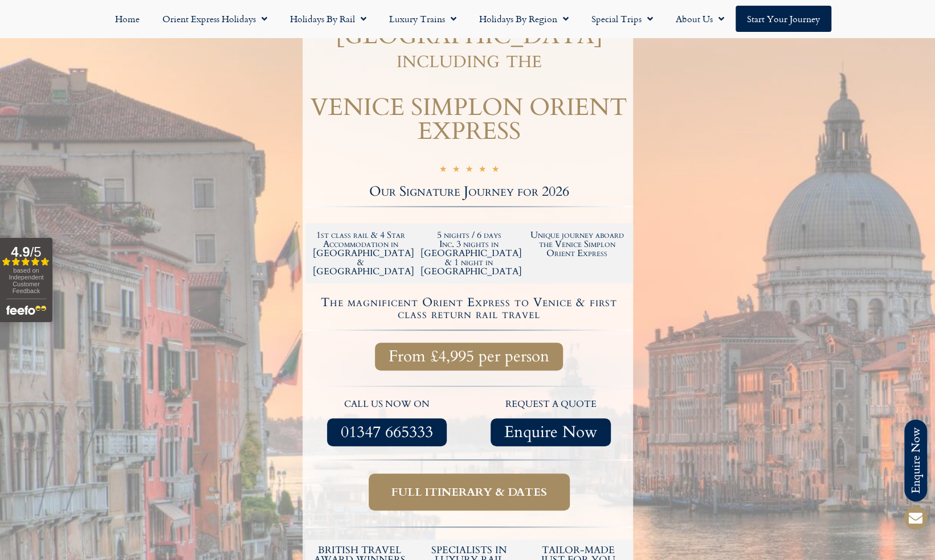 The height and width of the screenshot is (560, 935). What do you see at coordinates (551, 405) in the screenshot?
I see `p: request a quote` at bounding box center [551, 405].